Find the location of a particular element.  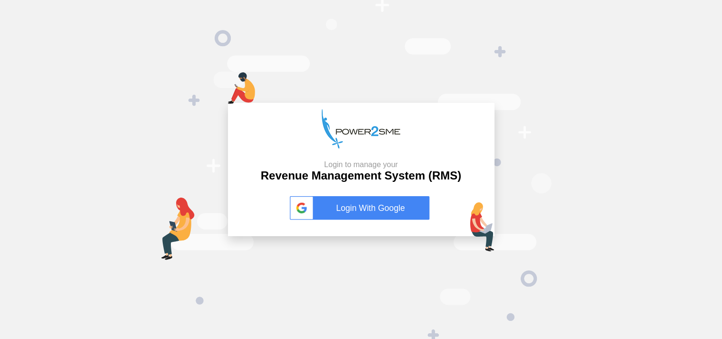

img: lap-login.png is located at coordinates (482, 226).